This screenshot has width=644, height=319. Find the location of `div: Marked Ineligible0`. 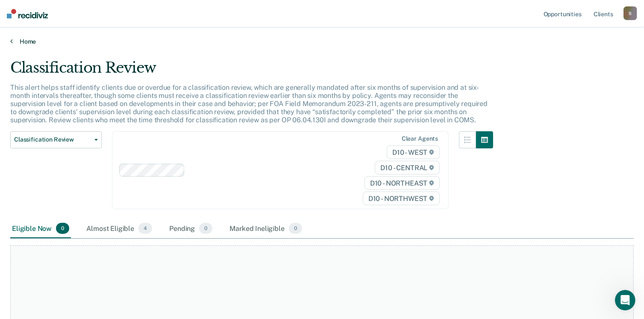

div: Marked Ineligible0 is located at coordinates (266, 229).